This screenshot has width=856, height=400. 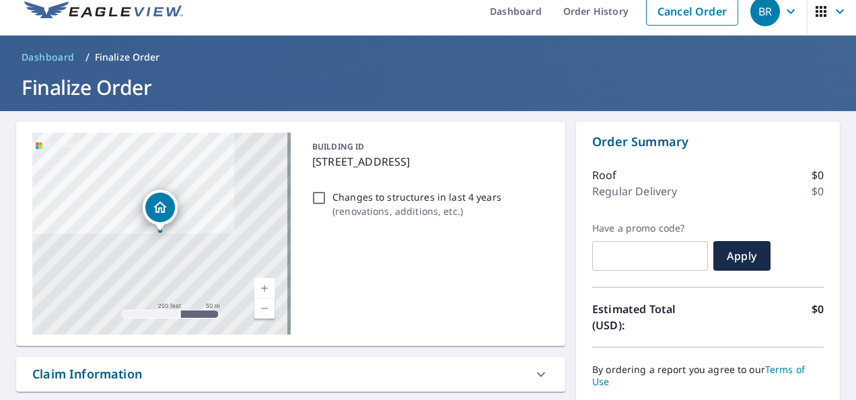 What do you see at coordinates (48, 57) in the screenshot?
I see `a: Dashboard` at bounding box center [48, 57].